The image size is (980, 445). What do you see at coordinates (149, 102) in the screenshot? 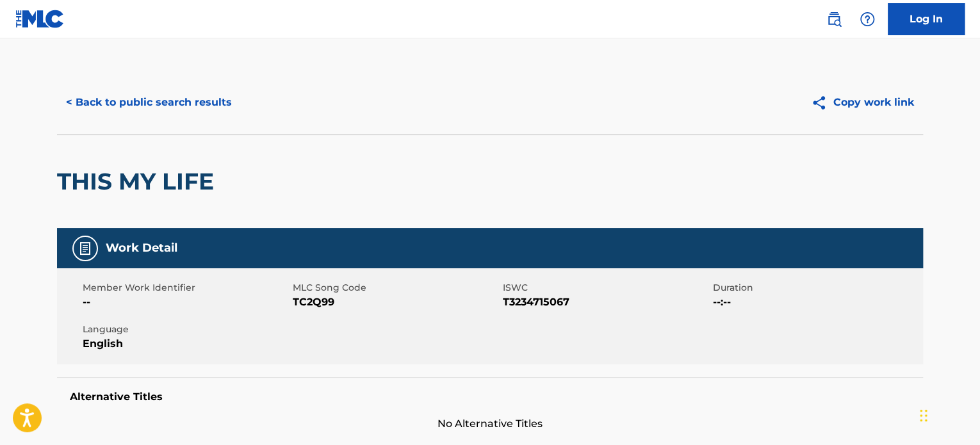
I see `button: < Back to public search results` at bounding box center [149, 102].